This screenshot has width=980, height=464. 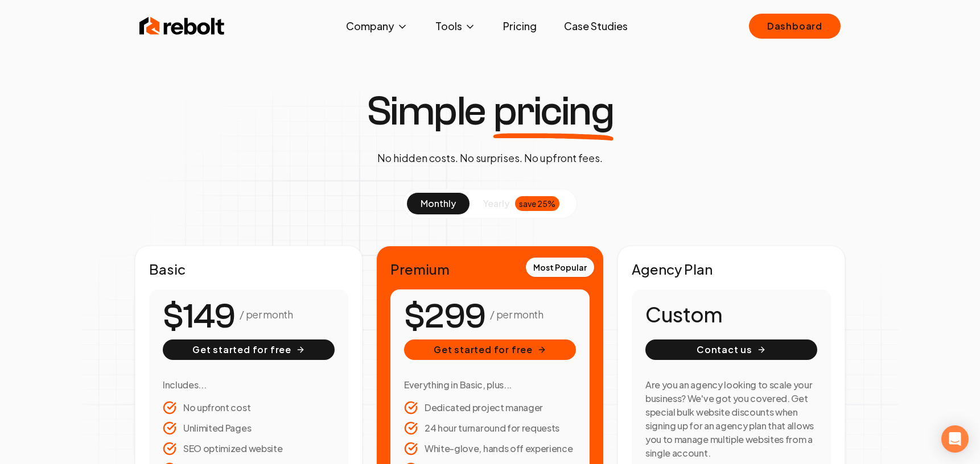 What do you see at coordinates (496, 204) in the screenshot?
I see `span: yearly` at bounding box center [496, 204].